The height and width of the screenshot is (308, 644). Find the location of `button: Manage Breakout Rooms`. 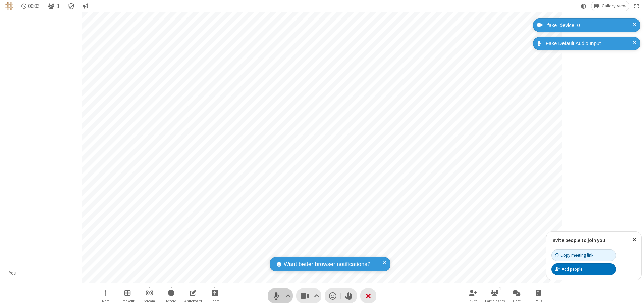

button: Manage Breakout Rooms is located at coordinates (127, 295).